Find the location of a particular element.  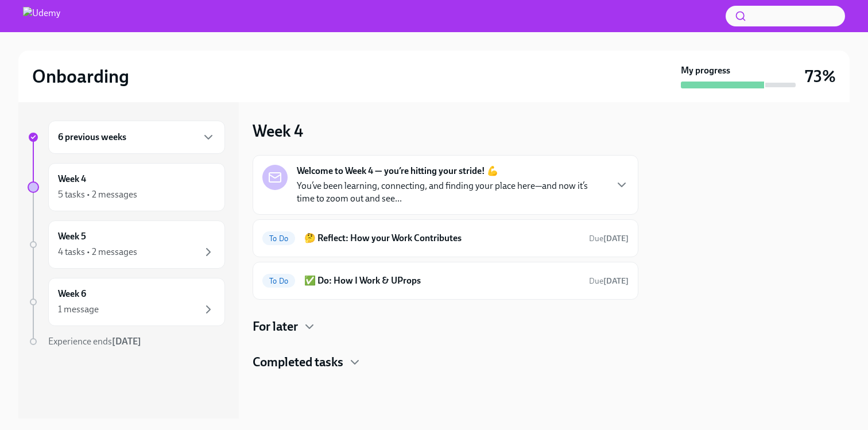

div: 6 previous weeks is located at coordinates (136, 137).